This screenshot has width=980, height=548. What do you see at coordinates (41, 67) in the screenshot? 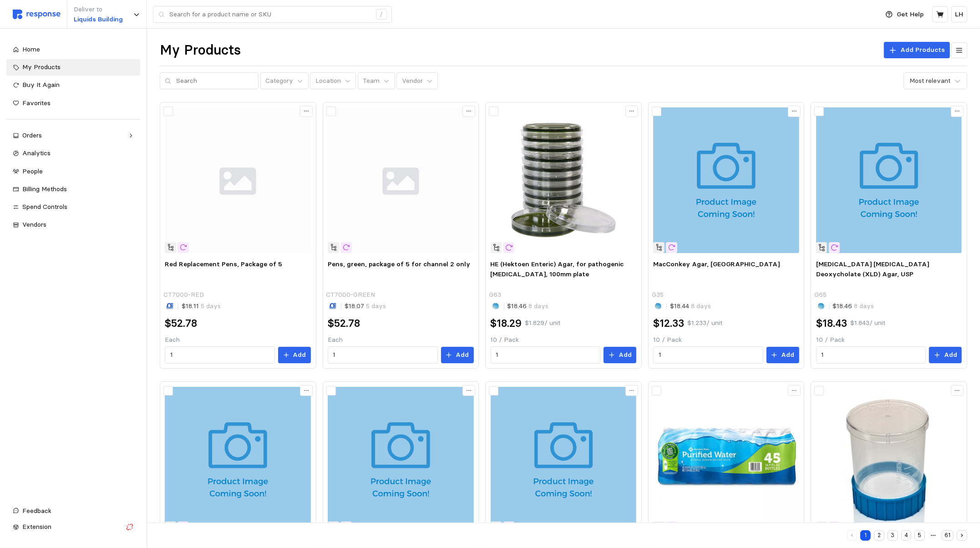
I see `span: My Products` at bounding box center [41, 67].